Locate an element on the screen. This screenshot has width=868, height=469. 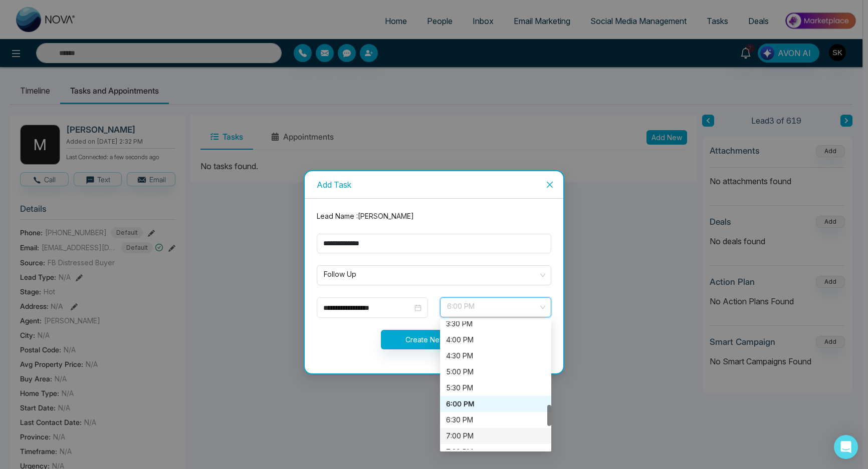
div: 5:00 PM is located at coordinates (496, 372).